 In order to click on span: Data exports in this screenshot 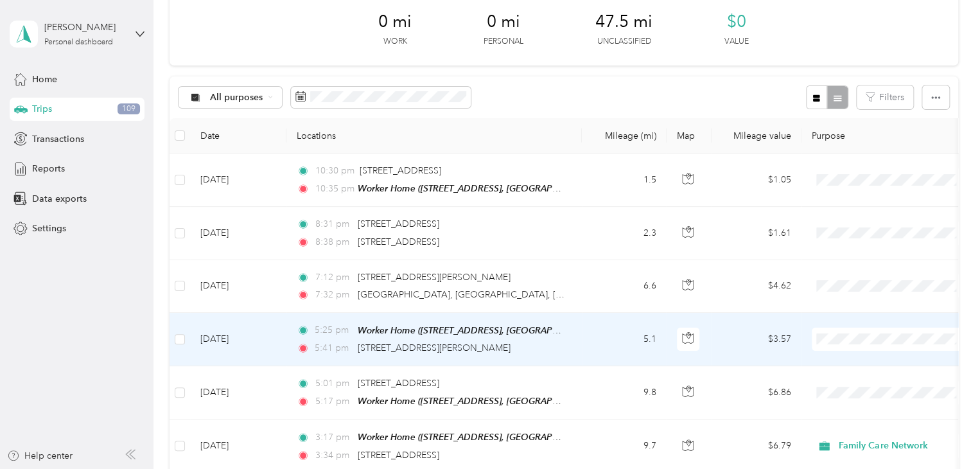, I will do `click(59, 199)`.